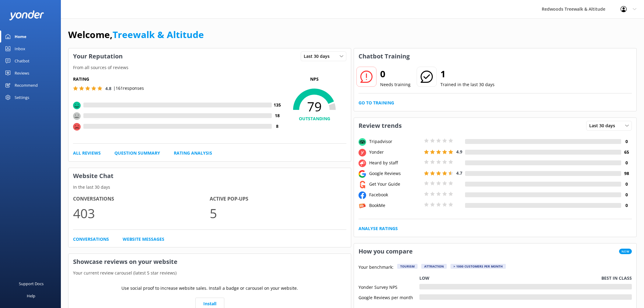 The image size is (644, 308). I want to click on div: Get Your Guide, so click(395, 184).